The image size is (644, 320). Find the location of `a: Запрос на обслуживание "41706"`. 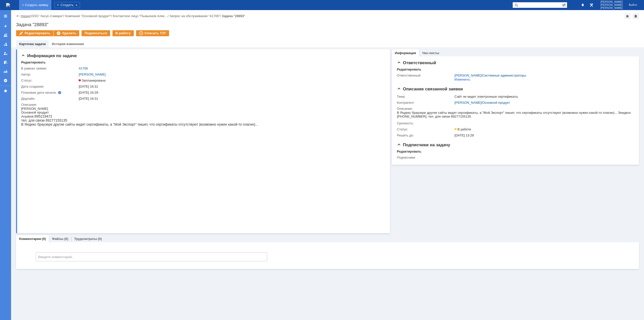

a: Запрос на обслуживание "41706" is located at coordinates (195, 16).